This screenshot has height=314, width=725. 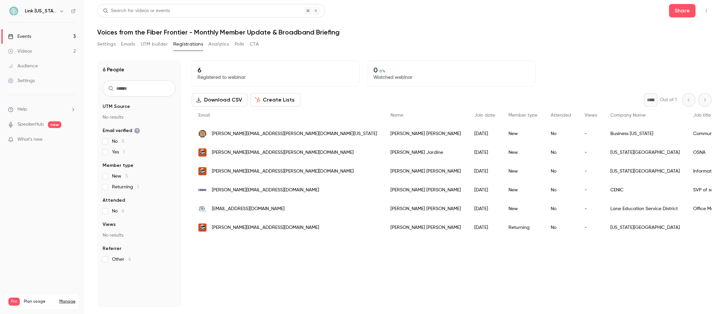 What do you see at coordinates (523, 227) in the screenshot?
I see `div: Returning` at bounding box center [523, 227].